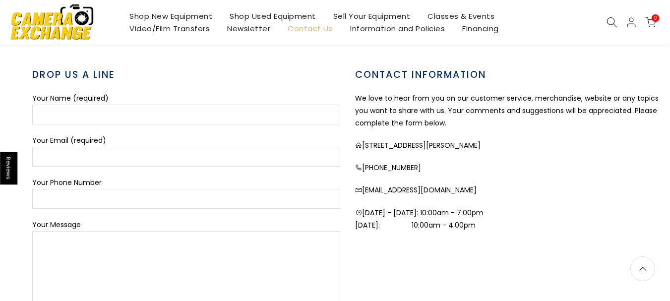  I want to click on a: 0, so click(651, 22).